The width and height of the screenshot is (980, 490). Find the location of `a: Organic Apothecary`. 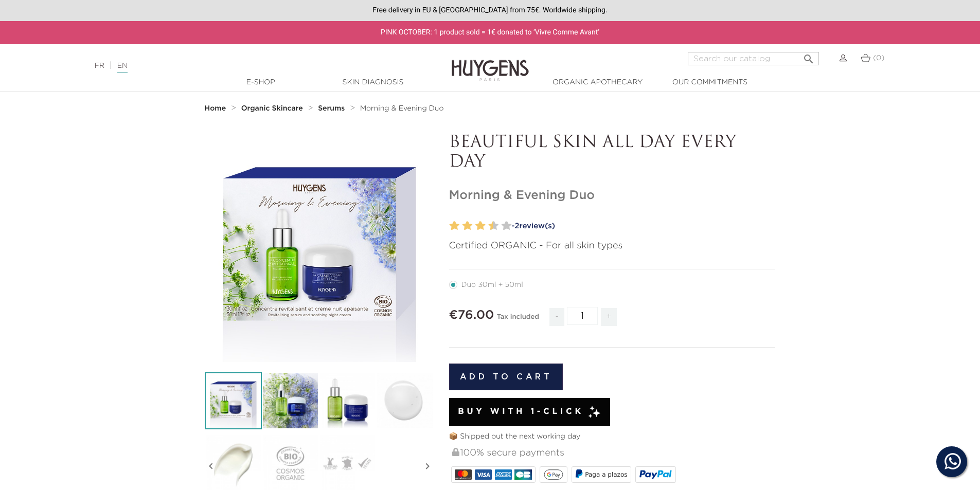

a: Organic Apothecary is located at coordinates (598, 82).